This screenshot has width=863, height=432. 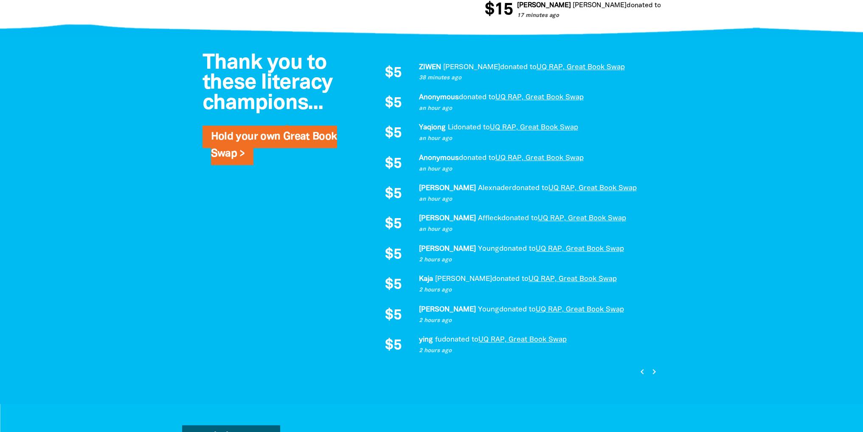 What do you see at coordinates (642, 372) in the screenshot?
I see `button: Previous page` at bounding box center [642, 372].